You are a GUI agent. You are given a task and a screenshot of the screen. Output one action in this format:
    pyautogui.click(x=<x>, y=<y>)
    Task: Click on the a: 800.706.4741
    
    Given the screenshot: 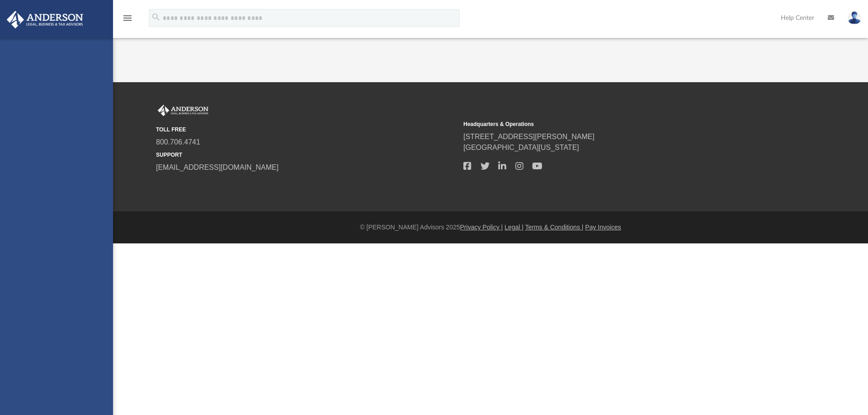 What is the action you would take?
    pyautogui.click(x=178, y=142)
    